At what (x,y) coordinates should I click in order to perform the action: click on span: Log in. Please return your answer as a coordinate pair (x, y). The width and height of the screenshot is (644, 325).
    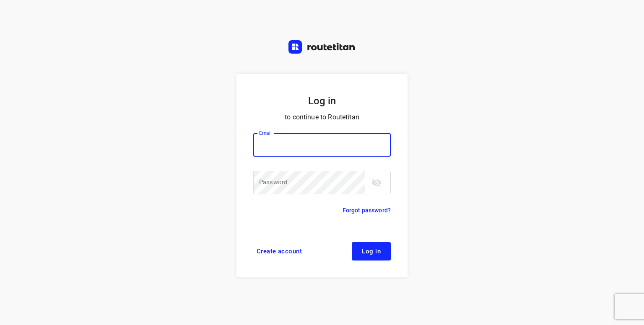
    Looking at the image, I should click on (371, 251).